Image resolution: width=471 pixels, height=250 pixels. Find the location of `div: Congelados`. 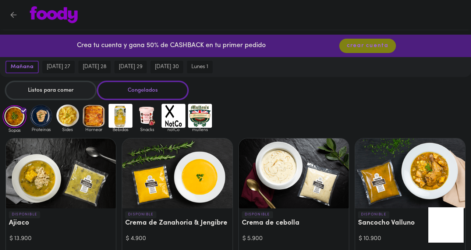

div: Congelados is located at coordinates (143, 90).